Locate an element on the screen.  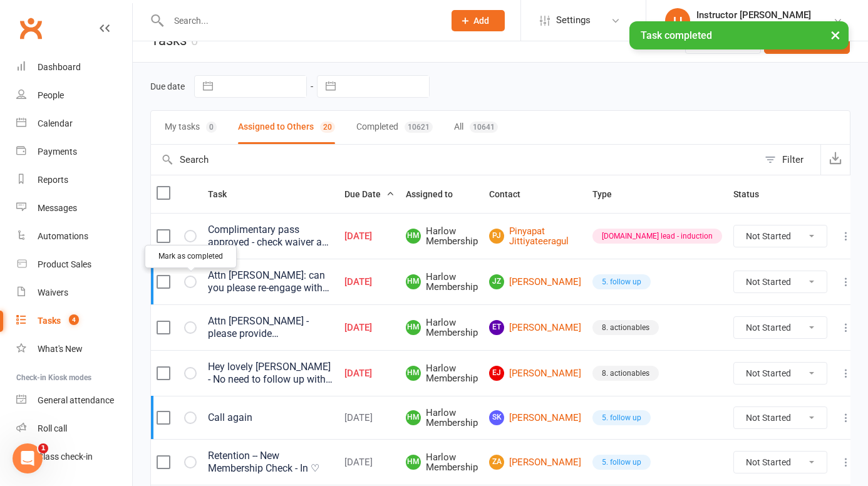
span: EJ is located at coordinates (497, 373).